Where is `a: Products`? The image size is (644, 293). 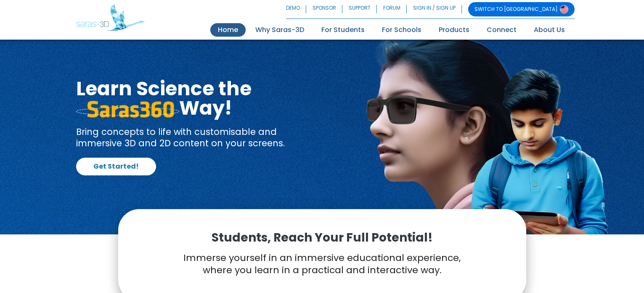
a: Products is located at coordinates (454, 29).